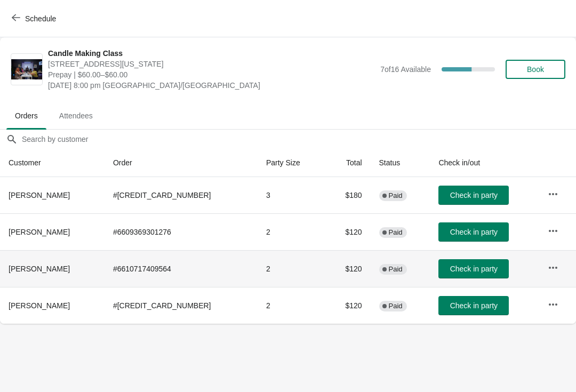 Image resolution: width=576 pixels, height=392 pixels. What do you see at coordinates (211, 54) in the screenshot?
I see `span: Candle Making Class` at bounding box center [211, 54].